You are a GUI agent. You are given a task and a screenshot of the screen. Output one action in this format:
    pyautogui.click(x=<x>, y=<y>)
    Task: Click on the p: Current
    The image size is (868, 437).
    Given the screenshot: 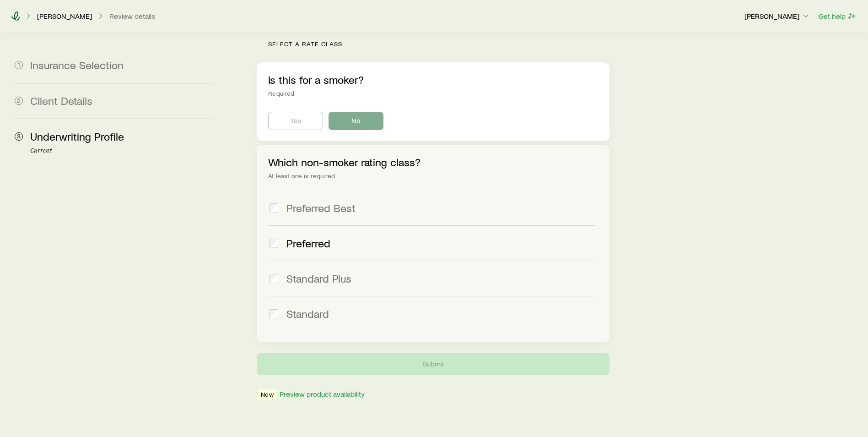 What is the action you would take?
    pyautogui.click(x=122, y=150)
    